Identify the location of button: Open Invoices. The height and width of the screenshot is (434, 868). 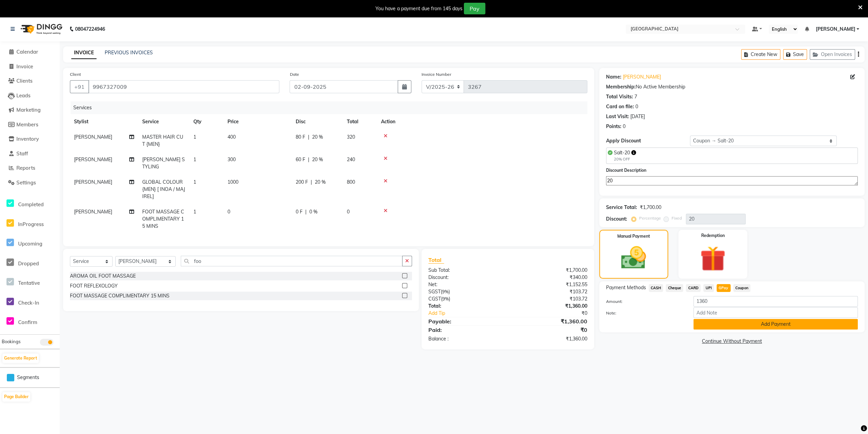
(832, 54).